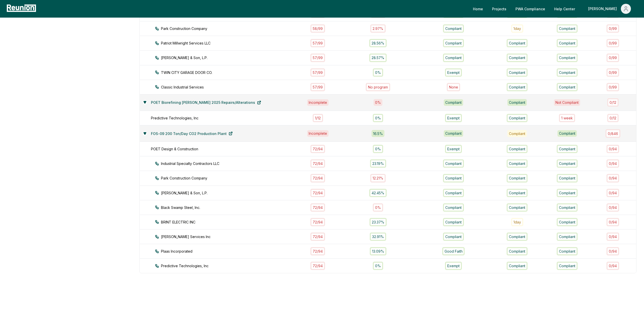  I want to click on div: 58 / 99, so click(318, 28).